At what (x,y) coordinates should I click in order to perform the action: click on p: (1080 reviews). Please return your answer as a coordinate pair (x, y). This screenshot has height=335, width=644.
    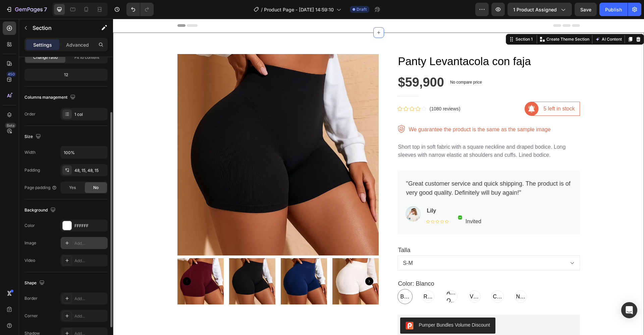
    Looking at the image, I should click on (332, 90).